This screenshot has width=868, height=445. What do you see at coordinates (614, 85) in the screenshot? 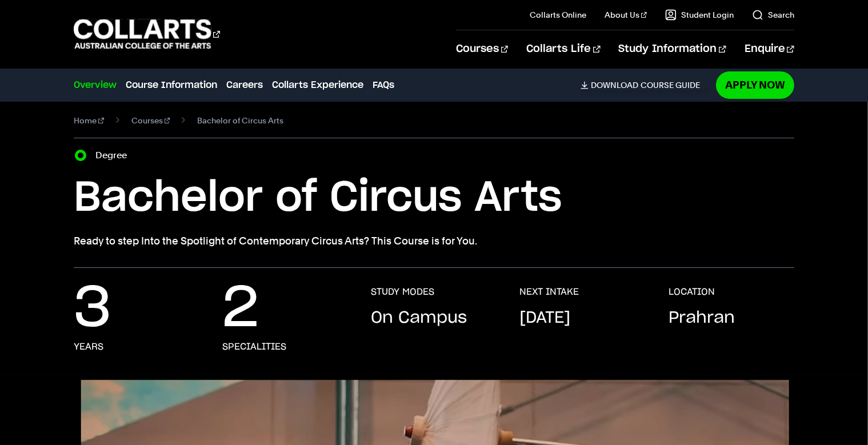
I see `span: Download` at bounding box center [614, 85].